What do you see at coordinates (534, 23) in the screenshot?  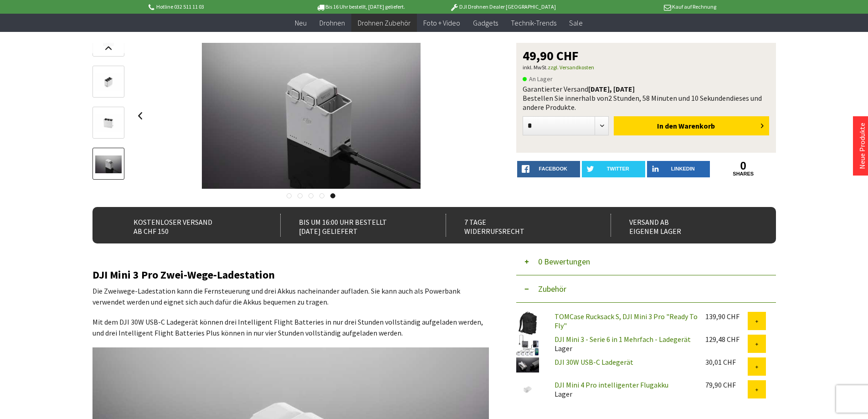 I see `span: Technik-Trends` at bounding box center [534, 23].